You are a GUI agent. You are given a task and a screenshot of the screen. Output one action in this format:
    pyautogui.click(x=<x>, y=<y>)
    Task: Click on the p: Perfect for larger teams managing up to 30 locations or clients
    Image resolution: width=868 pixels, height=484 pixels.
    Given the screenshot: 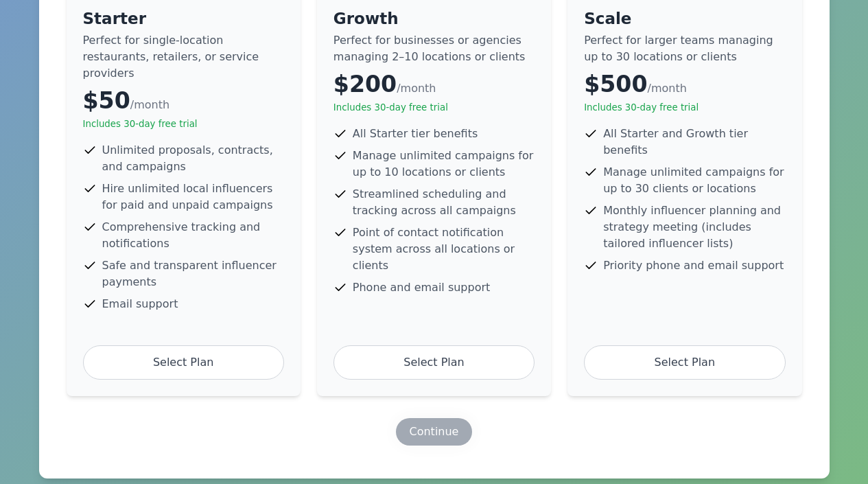 What is the action you would take?
    pyautogui.click(x=684, y=49)
    